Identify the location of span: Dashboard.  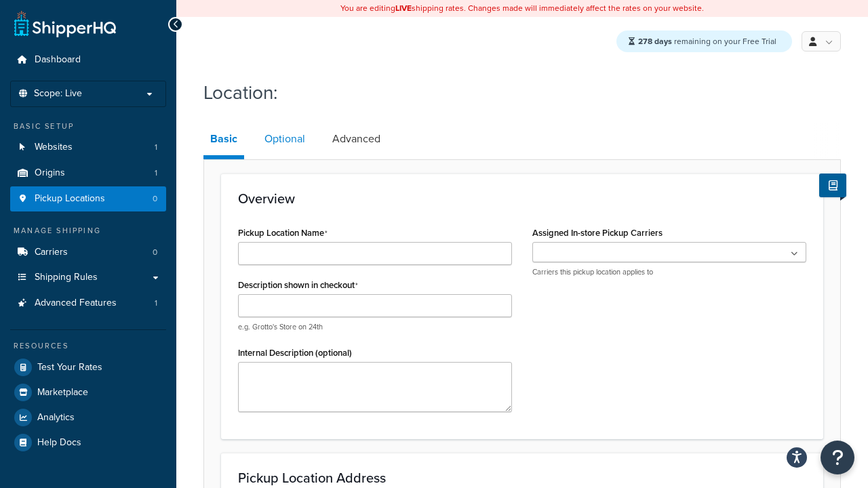
(57, 59).